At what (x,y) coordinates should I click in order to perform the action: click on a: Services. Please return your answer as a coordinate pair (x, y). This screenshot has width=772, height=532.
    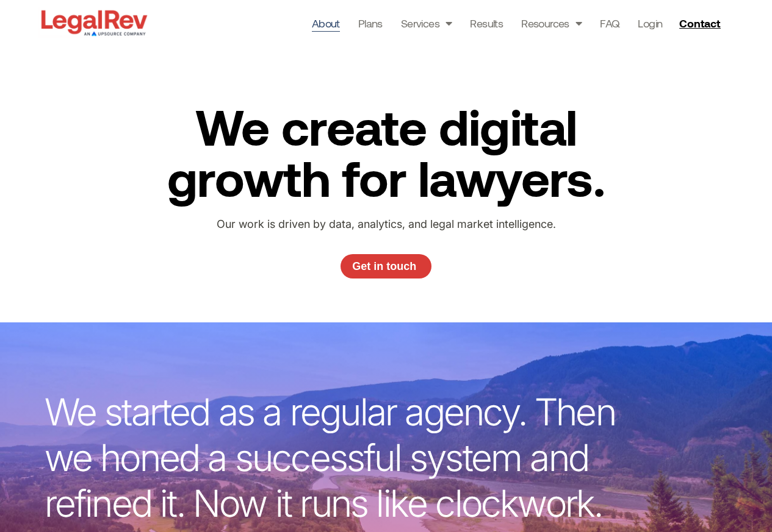
    Looking at the image, I should click on (427, 23).